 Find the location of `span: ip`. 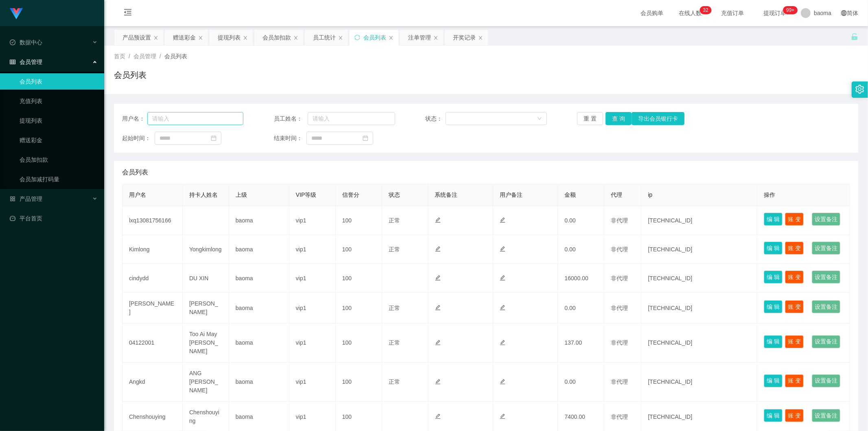

span: ip is located at coordinates (650, 195).